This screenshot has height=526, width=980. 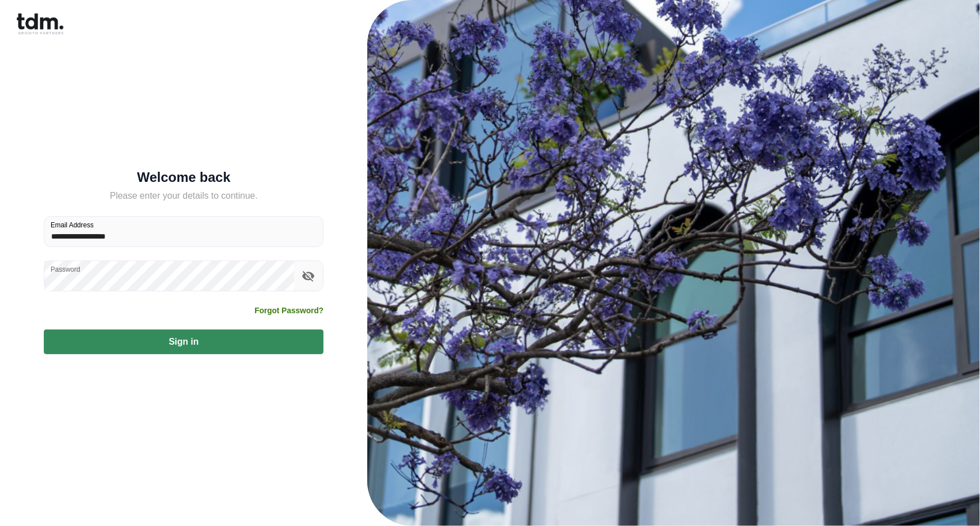 What do you see at coordinates (289, 310) in the screenshot?
I see `a: Forgot Password?` at bounding box center [289, 310].